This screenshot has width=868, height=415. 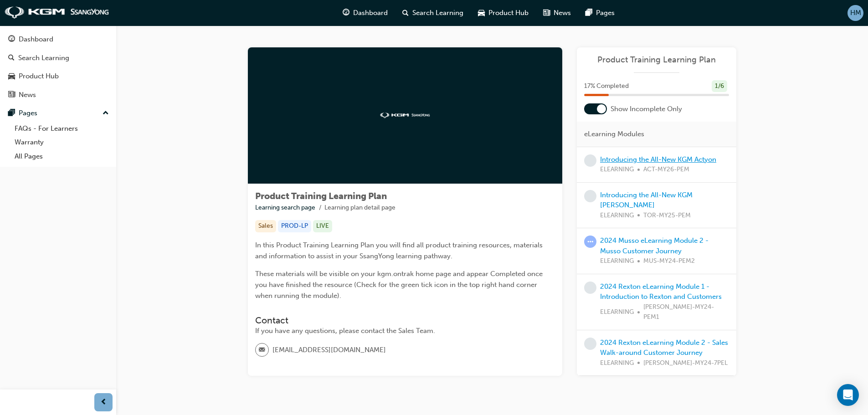 What do you see at coordinates (667, 216) in the screenshot?
I see `span: TOR-MY25-PEM` at bounding box center [667, 216].